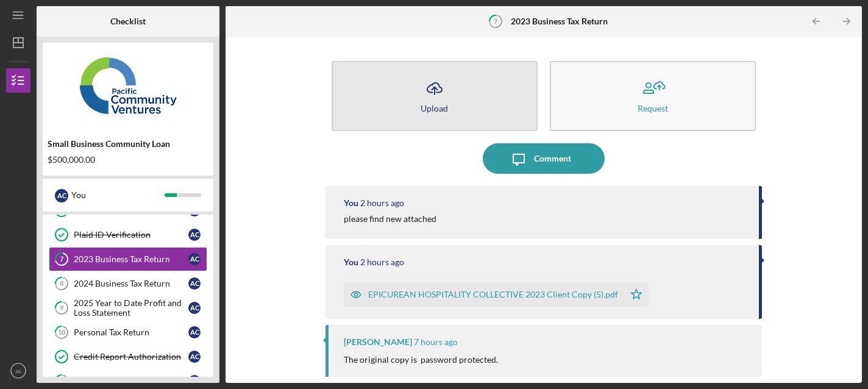  I want to click on div: Request, so click(653, 108).